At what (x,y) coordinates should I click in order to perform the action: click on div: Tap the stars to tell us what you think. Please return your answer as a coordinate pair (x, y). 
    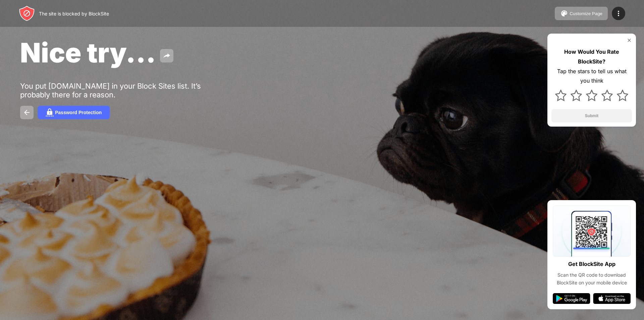
    Looking at the image, I should click on (592, 76).